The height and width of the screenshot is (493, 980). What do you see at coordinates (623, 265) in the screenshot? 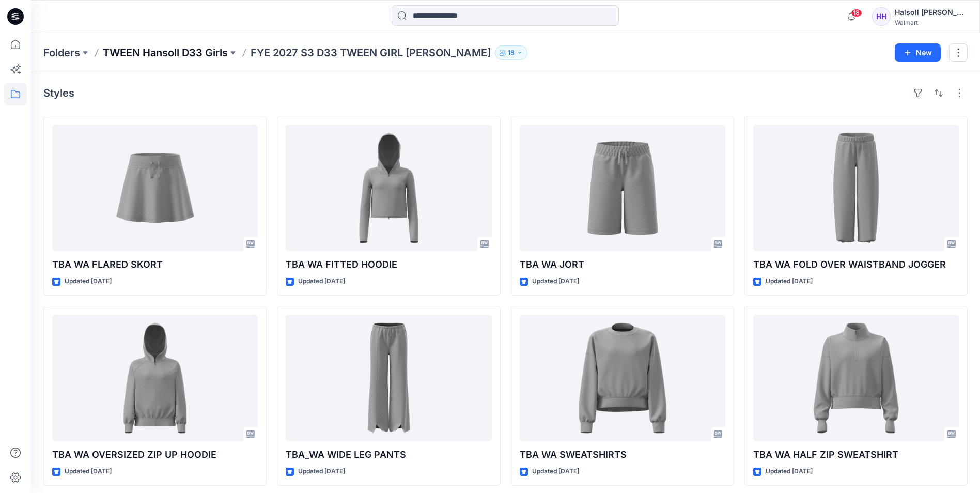
I see `p: TBA WA JORT` at bounding box center [623, 265].